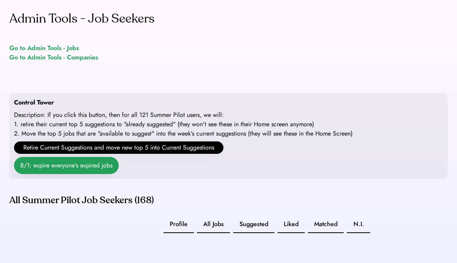 This screenshot has height=263, width=457. I want to click on button: N.I., so click(358, 225).